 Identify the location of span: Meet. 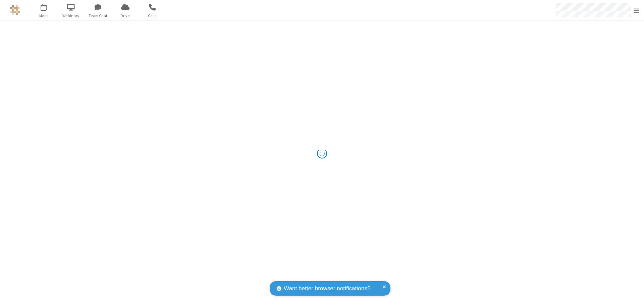
(44, 16).